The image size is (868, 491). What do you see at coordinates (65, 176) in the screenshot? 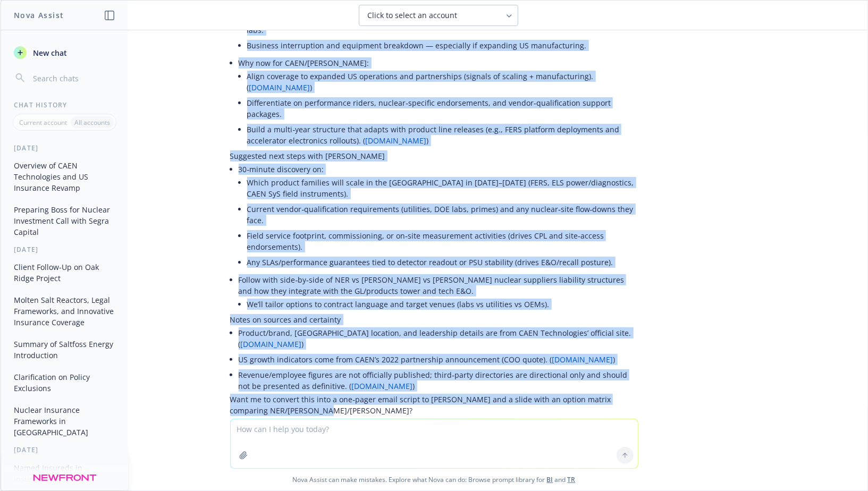
I see `button: Overview of CAEN Technologies and US Insurance Revamp` at bounding box center [65, 176].